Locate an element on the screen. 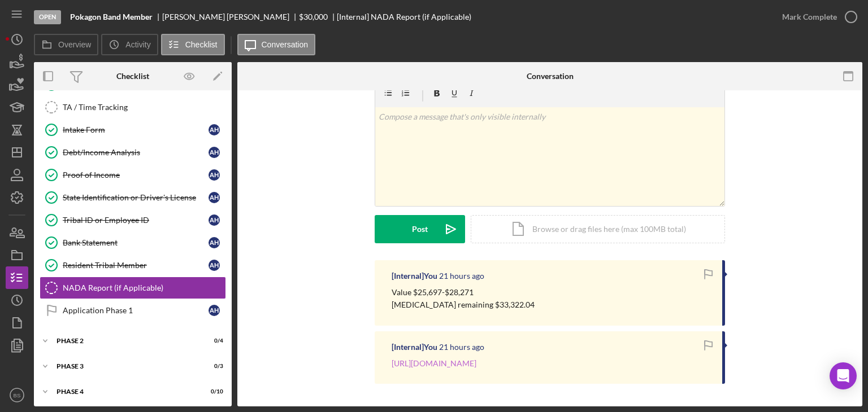 This screenshot has width=868, height=412. div: Phase 4 is located at coordinates (125, 392).